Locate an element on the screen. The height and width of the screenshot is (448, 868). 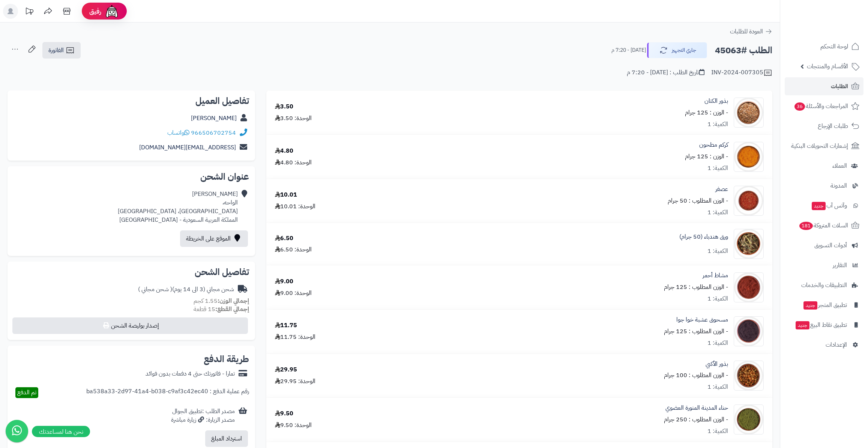
div: 29.95 is located at coordinates (286, 369).